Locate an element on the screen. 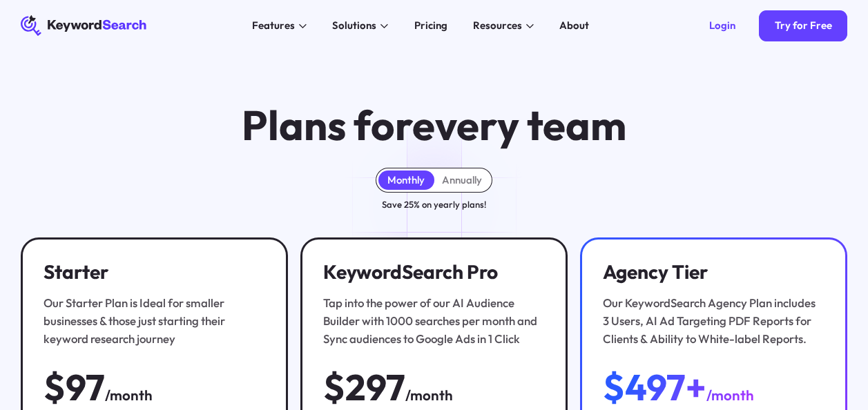  div: $97 is located at coordinates (74, 388).